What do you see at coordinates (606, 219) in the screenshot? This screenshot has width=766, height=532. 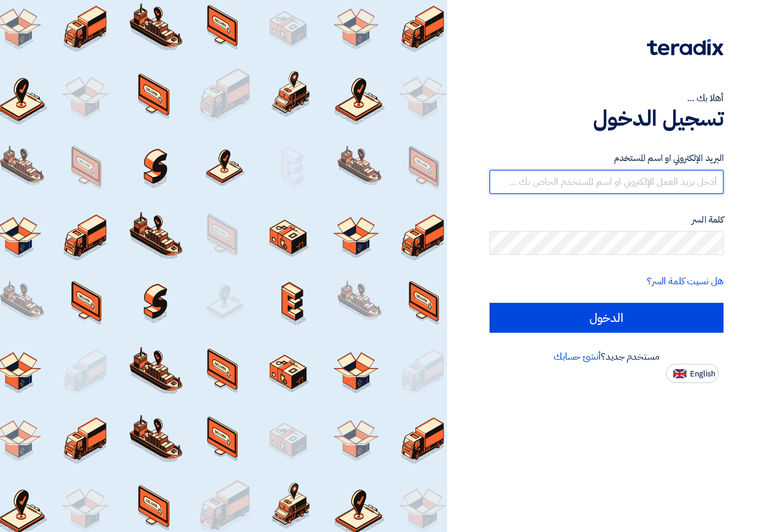 I see `label: كلمة السر` at bounding box center [606, 219].